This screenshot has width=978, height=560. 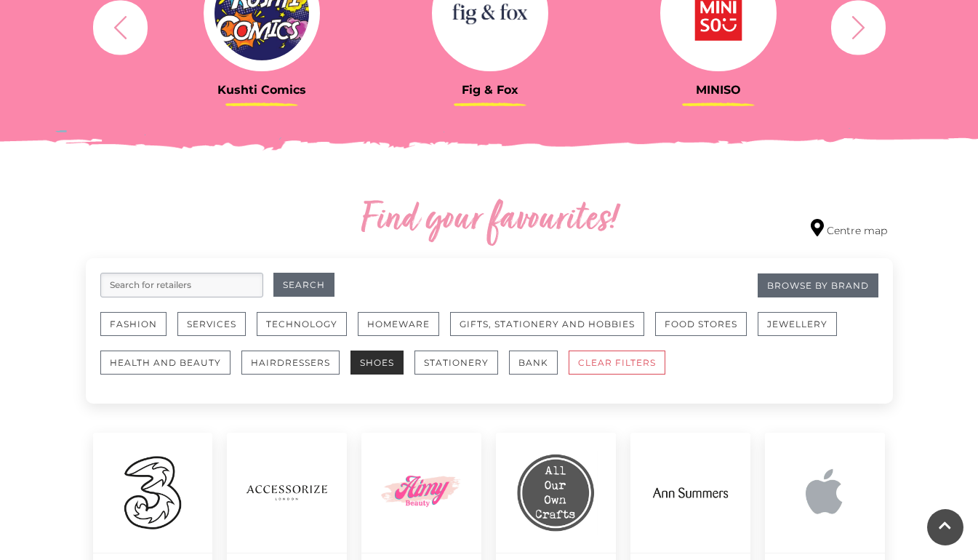 I want to click on button: Bank, so click(x=533, y=362).